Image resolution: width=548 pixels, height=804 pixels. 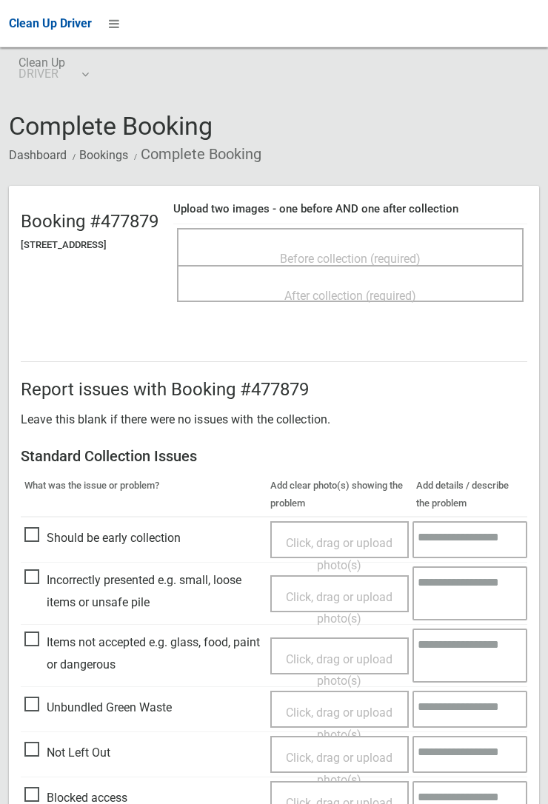 What do you see at coordinates (98, 708) in the screenshot?
I see `span: Unbundled Green Waste` at bounding box center [98, 708].